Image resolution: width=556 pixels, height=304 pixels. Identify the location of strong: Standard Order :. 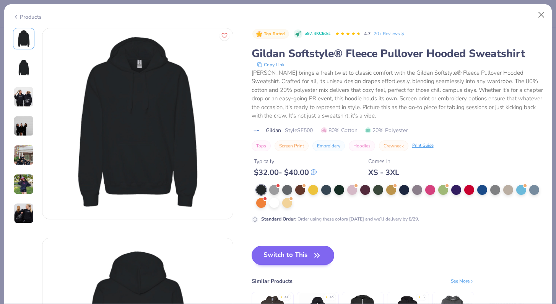
(279, 219).